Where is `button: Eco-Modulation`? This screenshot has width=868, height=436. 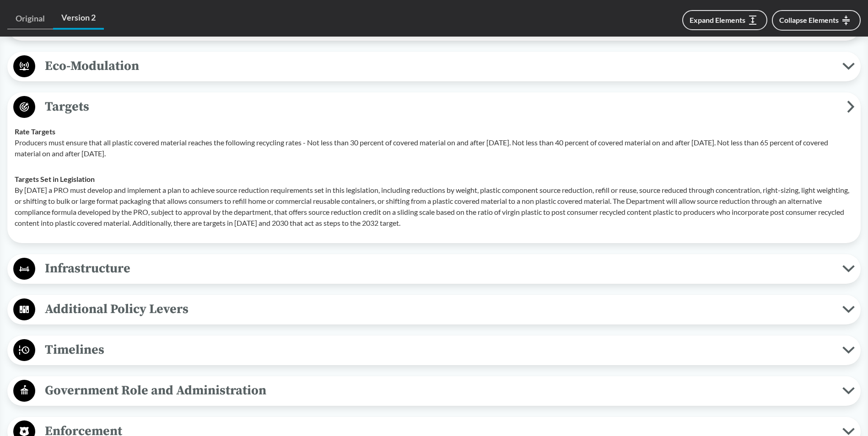 button: Eco-Modulation is located at coordinates (434, 66).